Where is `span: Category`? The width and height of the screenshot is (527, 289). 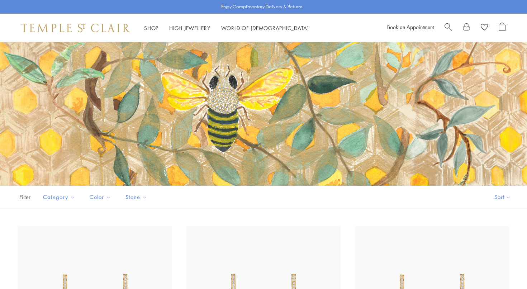
span: Category is located at coordinates (60, 197).